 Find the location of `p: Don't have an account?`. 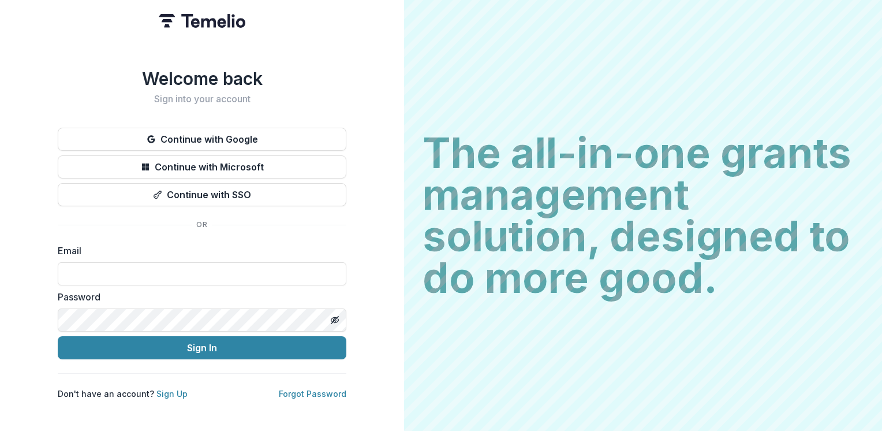

p: Don't have an account? is located at coordinates (122, 393).